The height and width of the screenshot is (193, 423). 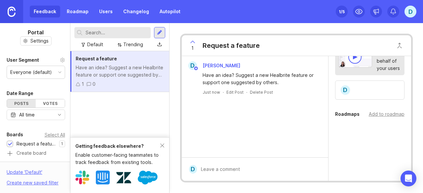 What do you see at coordinates (118, 159) in the screenshot?
I see `div: Enable customer-facing teammates to track feedback from existing tools.` at bounding box center [118, 159].